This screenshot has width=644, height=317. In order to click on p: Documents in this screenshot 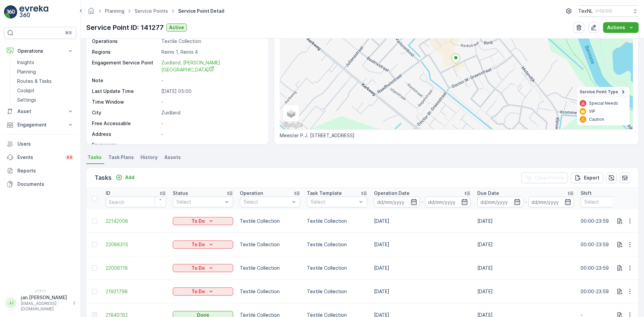, I will do `click(45, 184)`.